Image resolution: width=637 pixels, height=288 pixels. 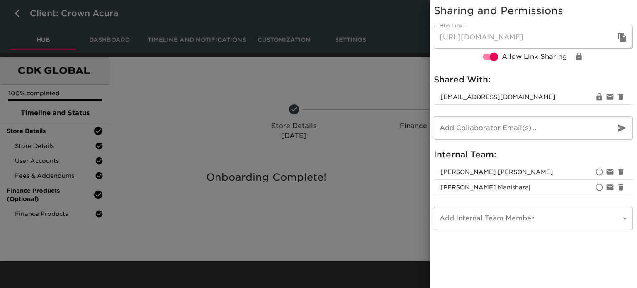 What do you see at coordinates (533, 155) in the screenshot?
I see `h6: Internal Team:` at bounding box center [533, 155].